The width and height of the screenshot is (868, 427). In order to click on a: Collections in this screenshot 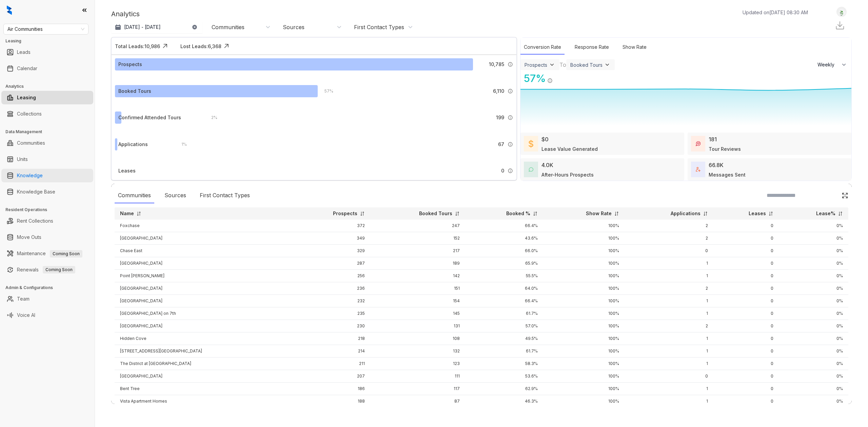, I will do `click(29, 114)`.